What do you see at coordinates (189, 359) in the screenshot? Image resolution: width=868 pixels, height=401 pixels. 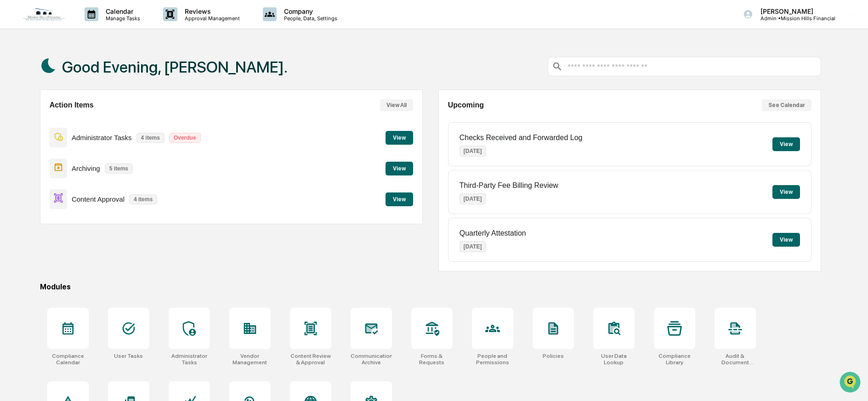 I see `div: Administrator Tasks` at bounding box center [189, 359].